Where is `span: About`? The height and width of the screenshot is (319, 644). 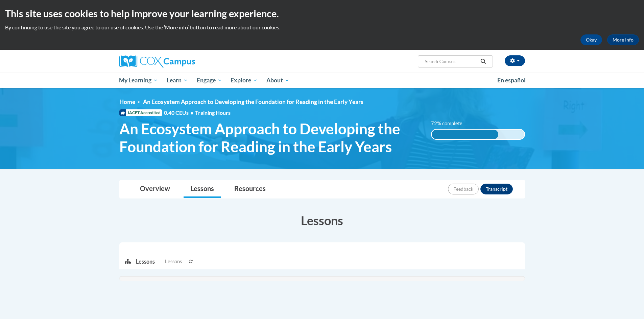 span: About is located at coordinates (278, 80).